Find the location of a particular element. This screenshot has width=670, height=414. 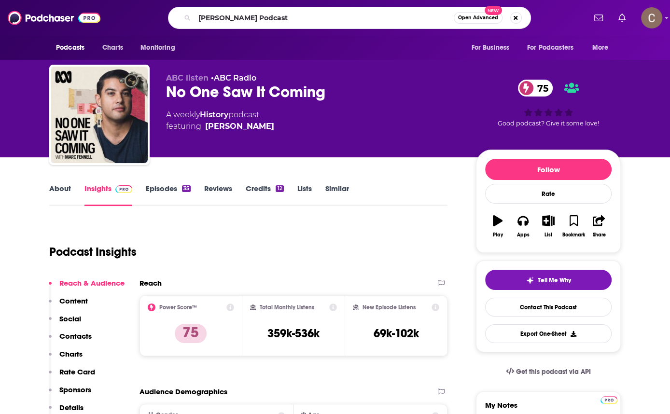

span: Open Advanced is located at coordinates (478, 18).